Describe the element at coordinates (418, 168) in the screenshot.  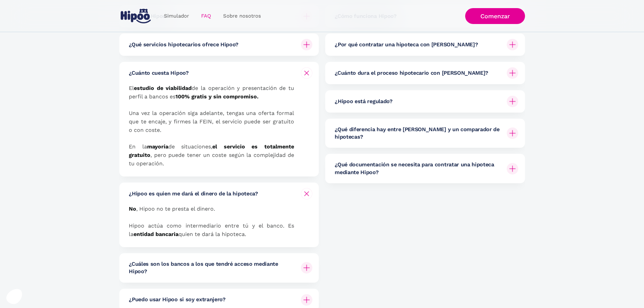
I see `h6: ¿Qué documentación se necesita para contratar una hipoteca mediante Hipoo?` at that location.